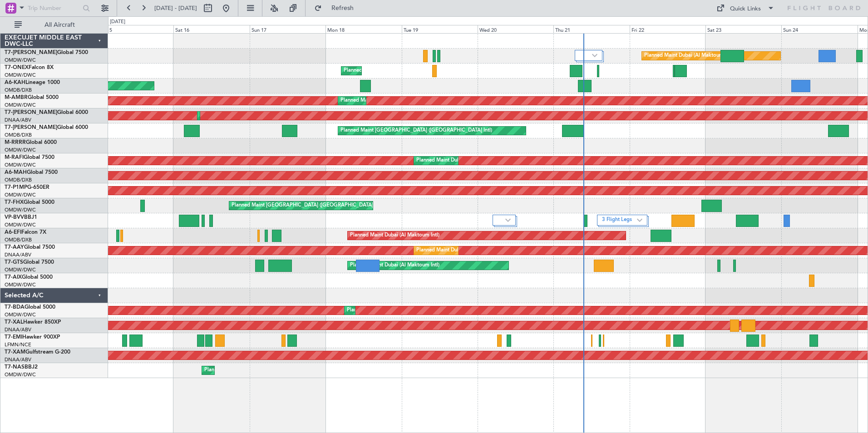 This screenshot has width=868, height=433. I want to click on span: A6-MAH, so click(16, 173).